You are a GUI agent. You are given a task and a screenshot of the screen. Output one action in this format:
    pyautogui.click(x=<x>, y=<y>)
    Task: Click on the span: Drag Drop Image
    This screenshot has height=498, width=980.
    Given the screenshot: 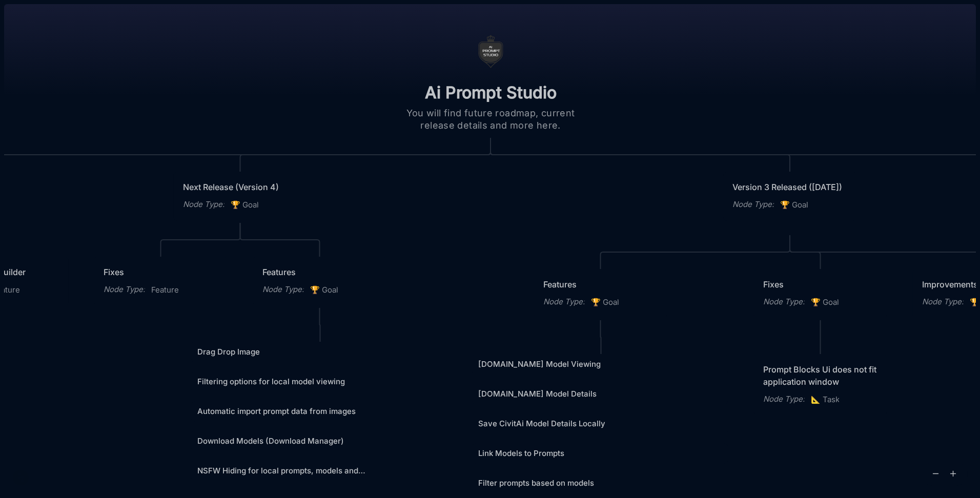 What is the action you would take?
    pyautogui.click(x=229, y=352)
    